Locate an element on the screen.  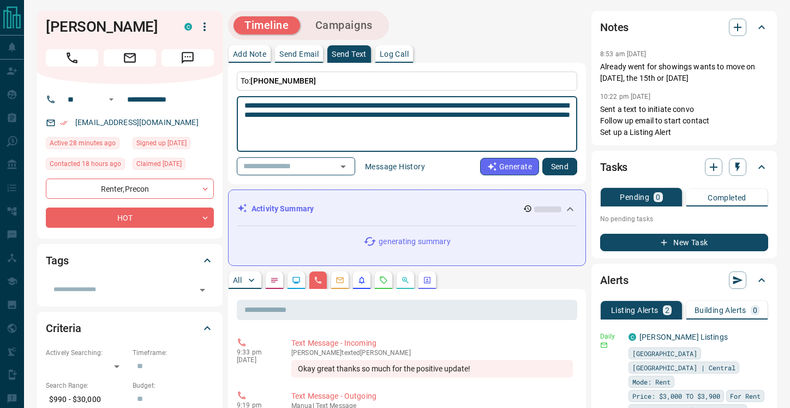
svg: Email Verified is located at coordinates (64, 123).